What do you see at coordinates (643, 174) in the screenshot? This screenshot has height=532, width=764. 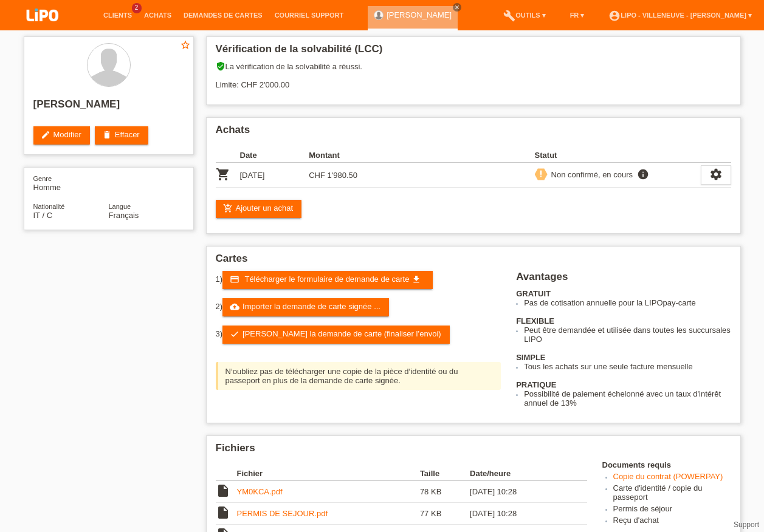 I see `i: info` at bounding box center [643, 174].